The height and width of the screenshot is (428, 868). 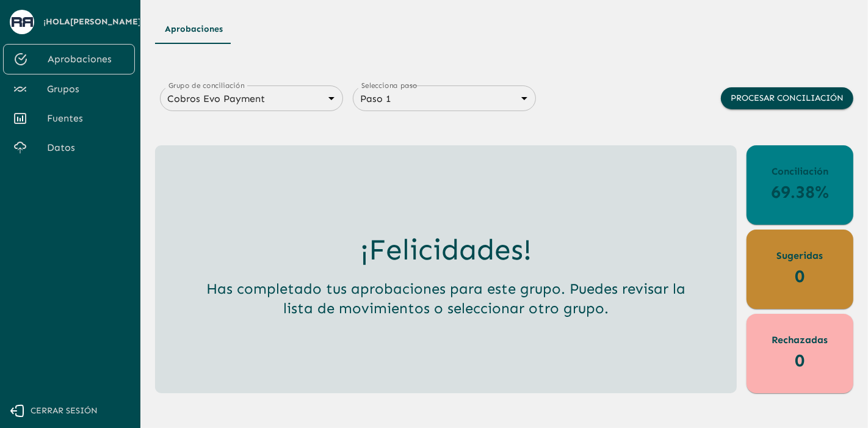 I want to click on span: Aprobaciones, so click(x=86, y=59).